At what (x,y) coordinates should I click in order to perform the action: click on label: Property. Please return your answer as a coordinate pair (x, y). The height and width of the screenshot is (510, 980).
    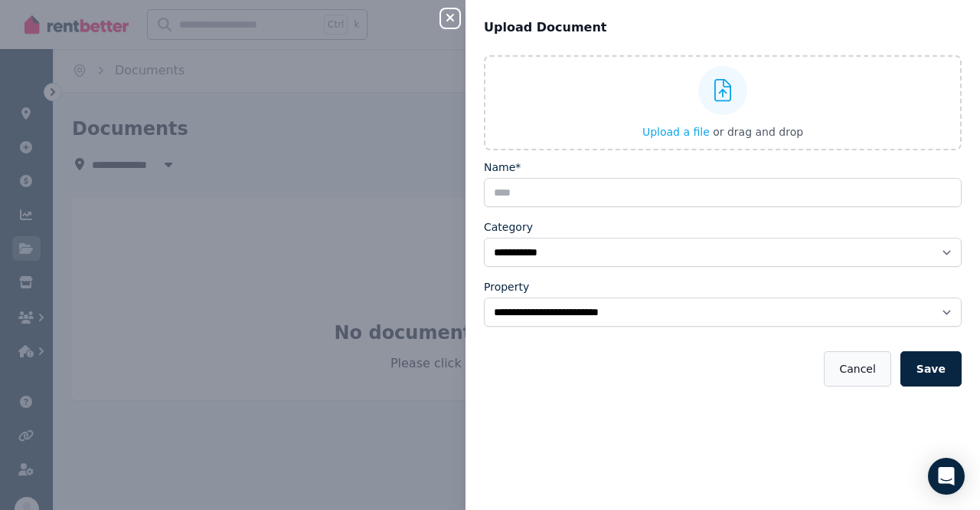
    Looking at the image, I should click on (506, 286).